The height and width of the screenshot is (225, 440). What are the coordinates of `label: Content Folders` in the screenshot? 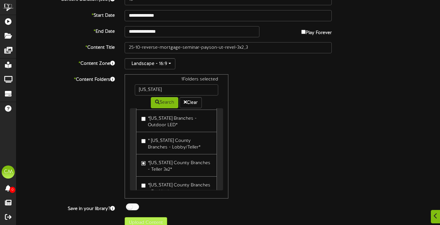 It's located at (65, 79).